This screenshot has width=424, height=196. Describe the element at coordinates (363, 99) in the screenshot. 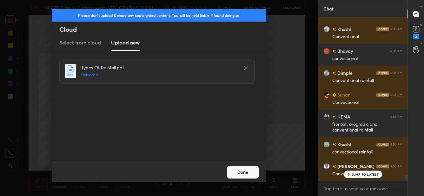

I see `div: grid` at that location.